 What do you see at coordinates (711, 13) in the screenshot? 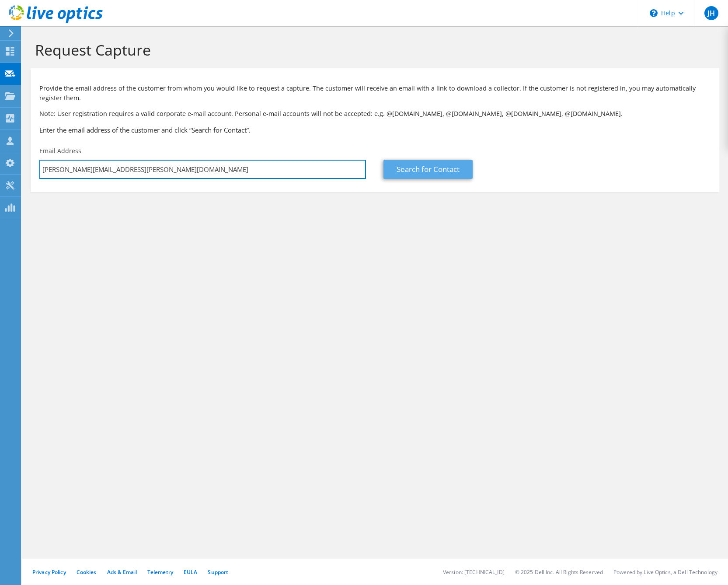
I see `span: JH` at bounding box center [711, 13].